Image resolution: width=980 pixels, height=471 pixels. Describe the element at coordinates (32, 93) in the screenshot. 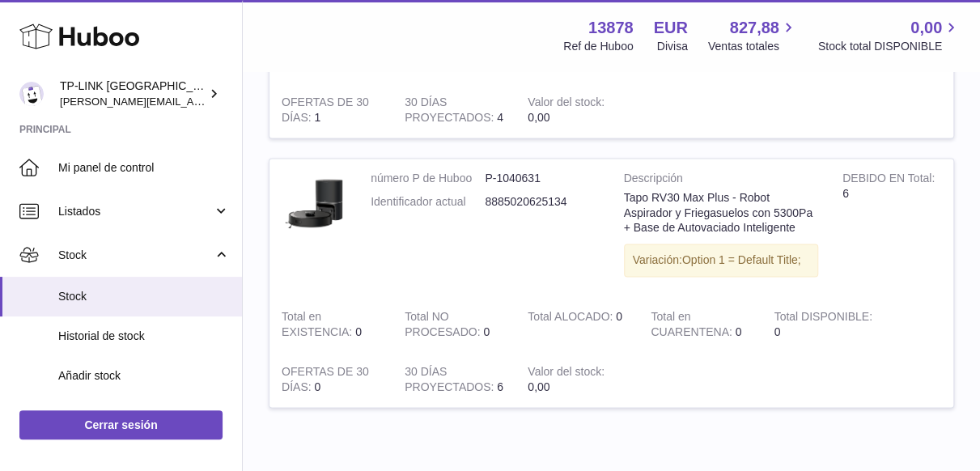

I see `img: celia.yan@tp-link.com` at that location.